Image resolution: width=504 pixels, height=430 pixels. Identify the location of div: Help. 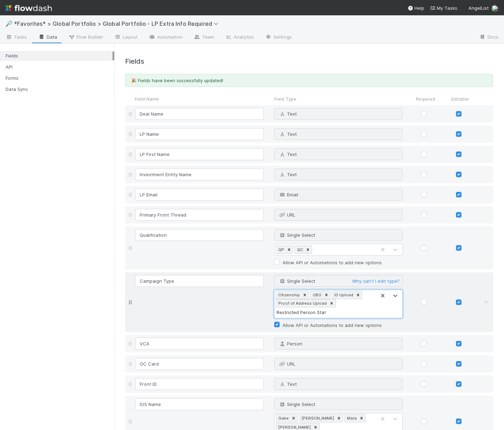
(416, 8).